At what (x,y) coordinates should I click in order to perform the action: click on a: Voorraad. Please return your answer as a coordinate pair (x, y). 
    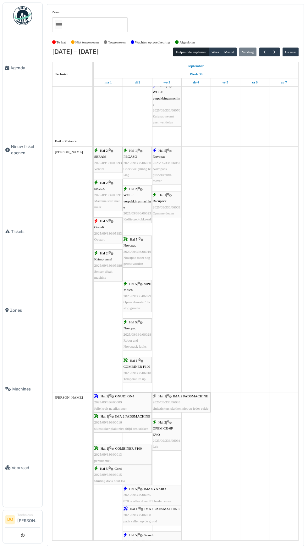
    Looking at the image, I should click on (23, 467).